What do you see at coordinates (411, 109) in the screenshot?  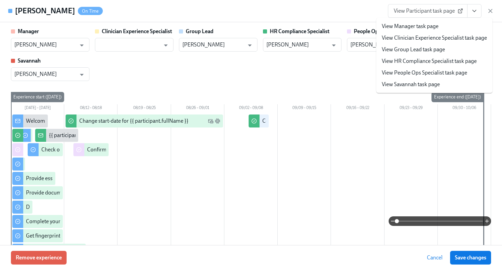 I see `div: 09/23 – 09/29` at bounding box center [411, 109].